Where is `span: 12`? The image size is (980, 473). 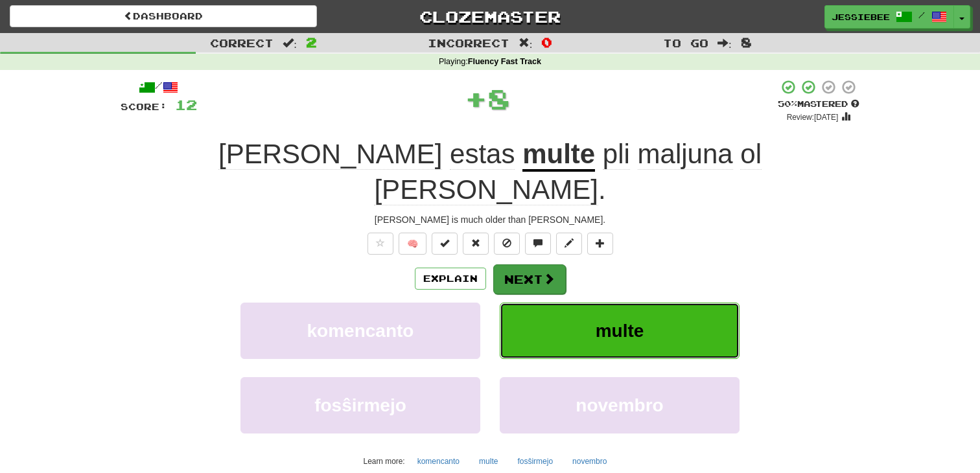 span: 12 is located at coordinates (186, 105).